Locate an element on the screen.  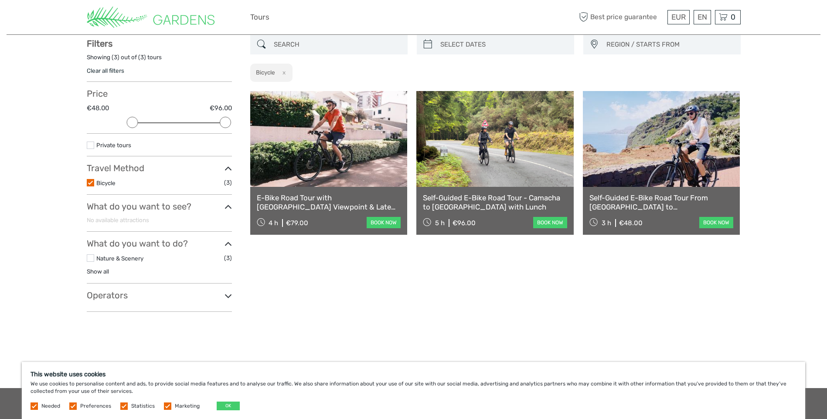
h3: What do you want to do? is located at coordinates (159, 244).